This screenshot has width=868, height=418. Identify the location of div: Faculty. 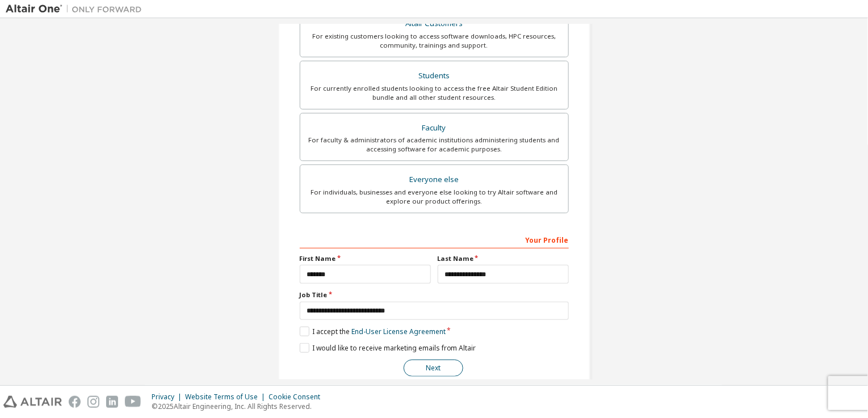
(434, 128).